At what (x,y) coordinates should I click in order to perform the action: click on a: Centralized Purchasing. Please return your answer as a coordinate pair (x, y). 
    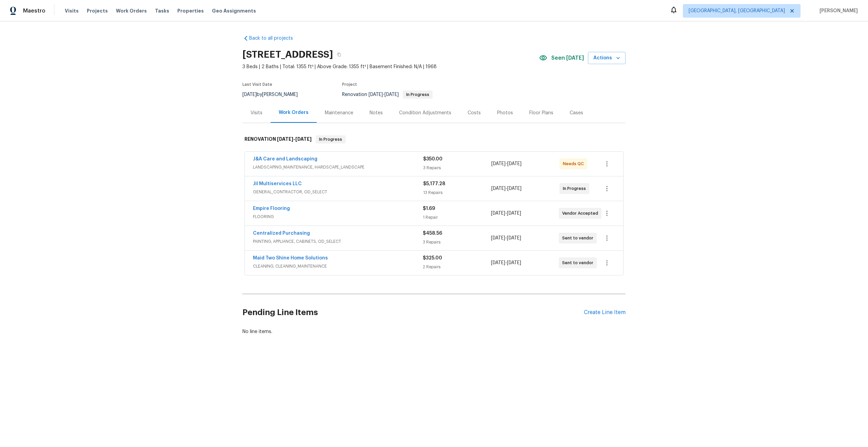
    Looking at the image, I should click on (282, 234).